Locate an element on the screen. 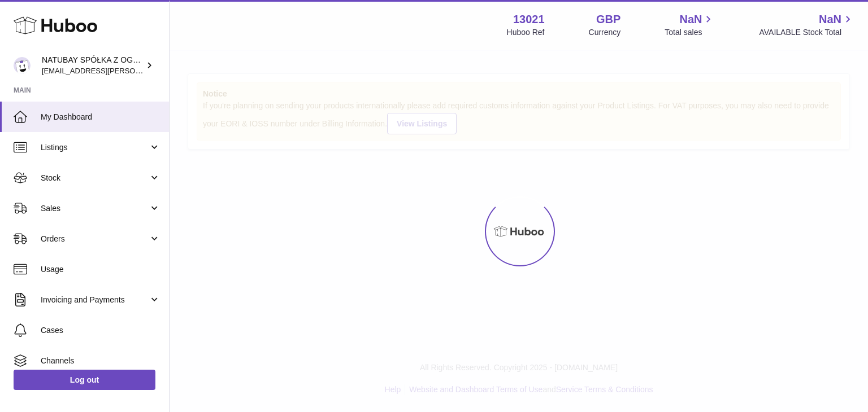  a: NaN Total sales is located at coordinates (690, 25).